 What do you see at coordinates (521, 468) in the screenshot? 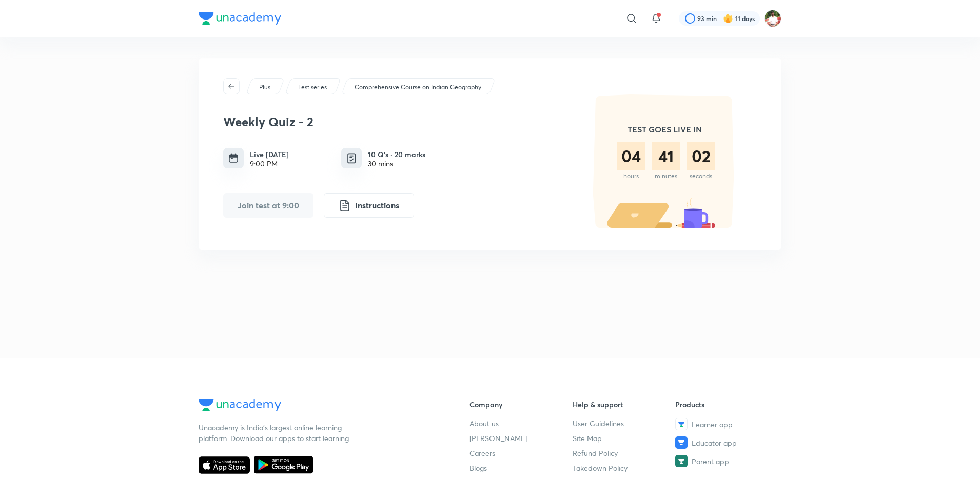
I see `a: Blogs` at bounding box center [521, 468].